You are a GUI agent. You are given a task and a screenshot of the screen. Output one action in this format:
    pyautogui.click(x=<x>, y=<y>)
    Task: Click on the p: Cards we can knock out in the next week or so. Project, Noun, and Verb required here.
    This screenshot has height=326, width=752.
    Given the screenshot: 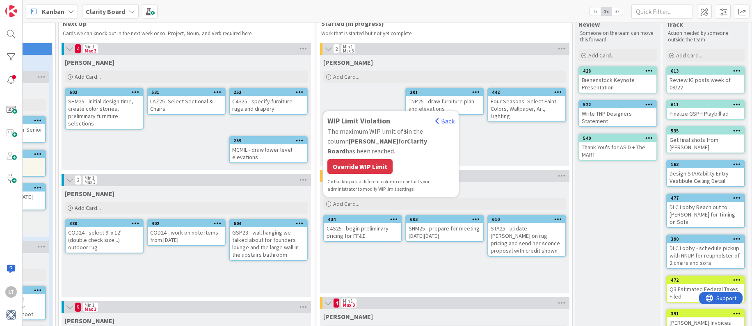 What is the action you would take?
    pyautogui.click(x=186, y=34)
    